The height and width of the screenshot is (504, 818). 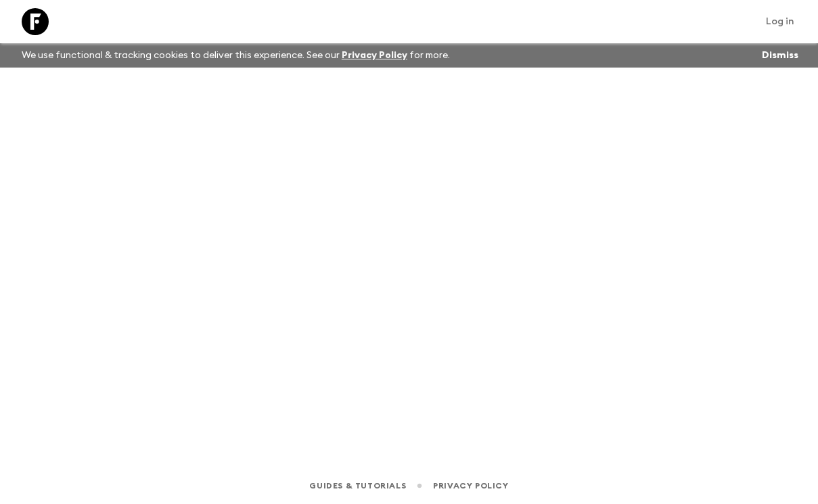 I want to click on p: We use functional & tracking cookies to deliver this experience. See our for more., so click(x=236, y=56).